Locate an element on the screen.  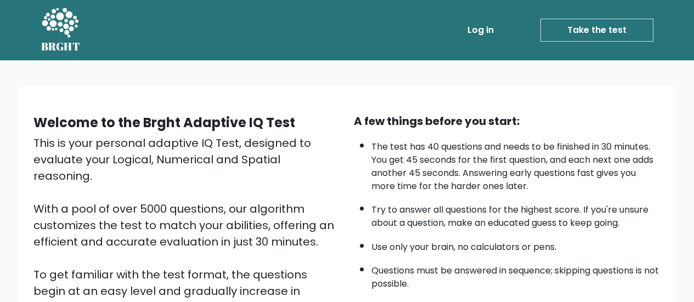
b: Welcome to the Brght Adaptive IQ Test is located at coordinates (164, 122).